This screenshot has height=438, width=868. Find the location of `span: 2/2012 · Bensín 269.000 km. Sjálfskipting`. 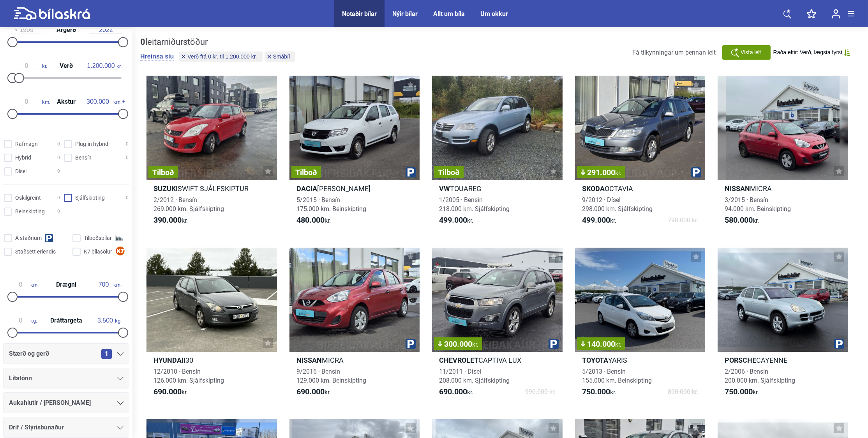

span: 2/2012 · Bensín 269.000 km. Sjálfskipting is located at coordinates (189, 204).